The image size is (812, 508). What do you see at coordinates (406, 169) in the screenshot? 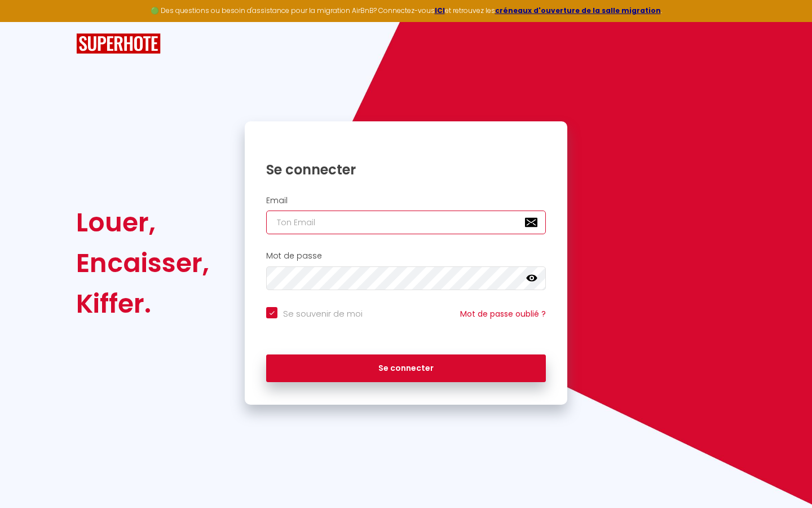
I see `h1: Se connecter` at bounding box center [406, 169].